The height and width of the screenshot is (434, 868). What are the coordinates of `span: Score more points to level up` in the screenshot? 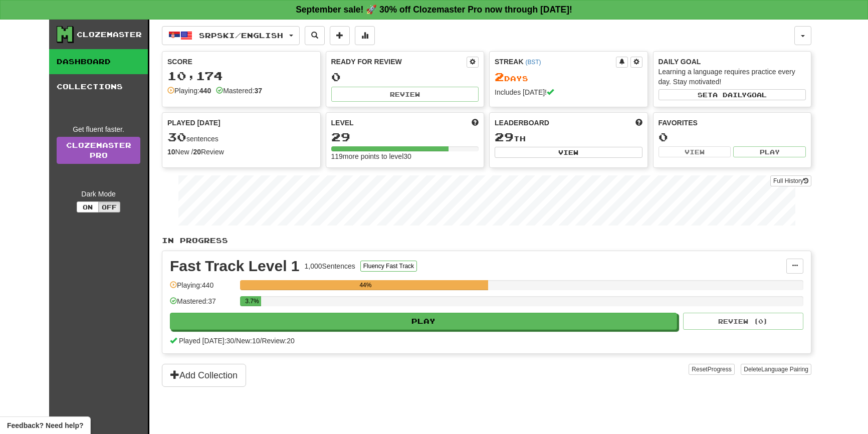 It's located at (475, 123).